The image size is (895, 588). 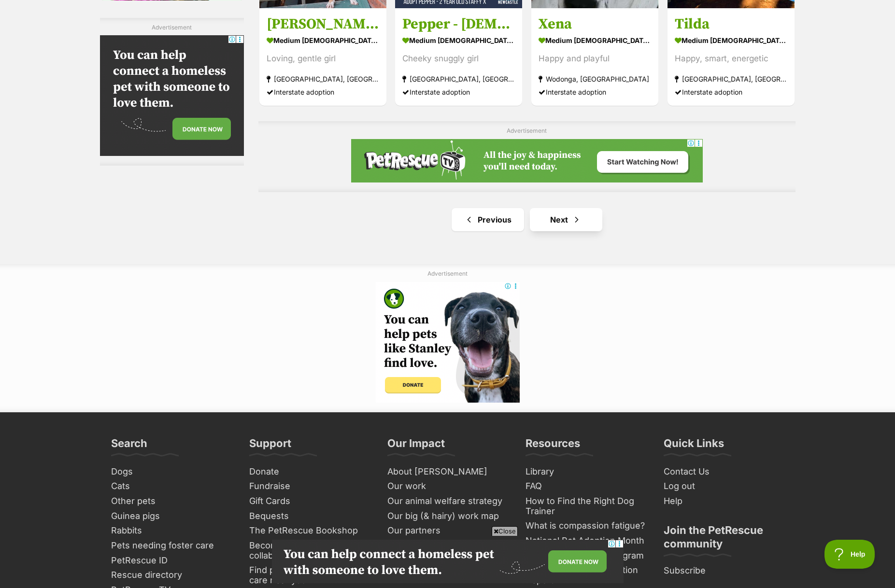 I want to click on h3: Support, so click(x=270, y=446).